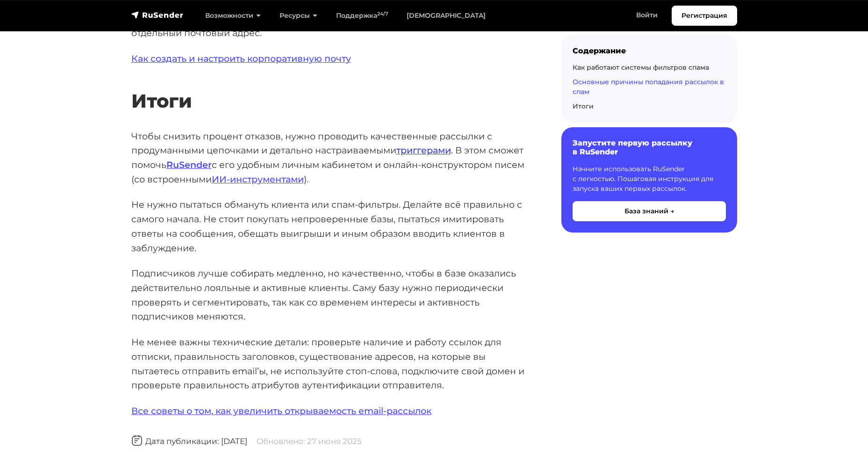 The width and height of the screenshot is (868, 451). Describe the element at coordinates (332, 158) in the screenshot. I see `p: Чтобы снизить процент отказов, нужно проводить качественные рассылки с продуманными цепочками и д...` at that location.